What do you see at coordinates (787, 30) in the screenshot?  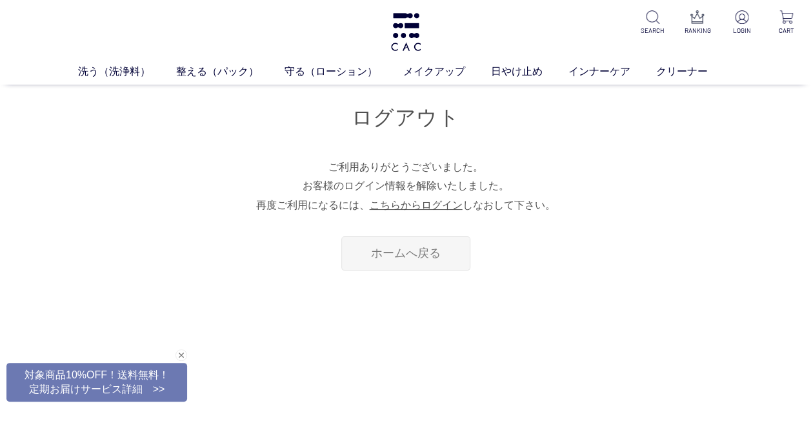 I see `p: CART` at bounding box center [787, 30].